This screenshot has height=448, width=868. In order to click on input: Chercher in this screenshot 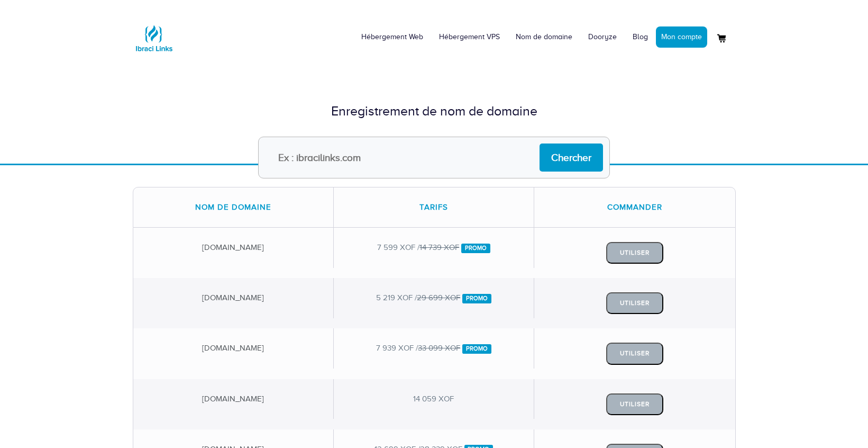, I will do `click(571, 157)`.